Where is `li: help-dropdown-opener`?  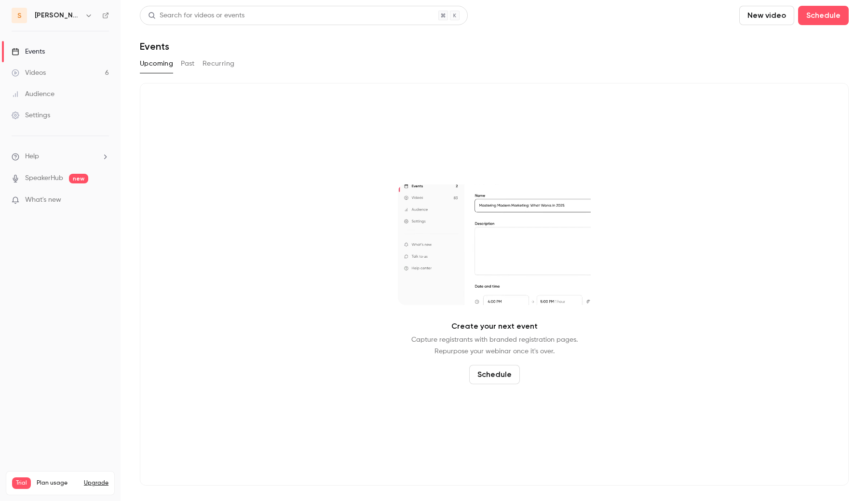
li: help-dropdown-opener is located at coordinates (60, 157).